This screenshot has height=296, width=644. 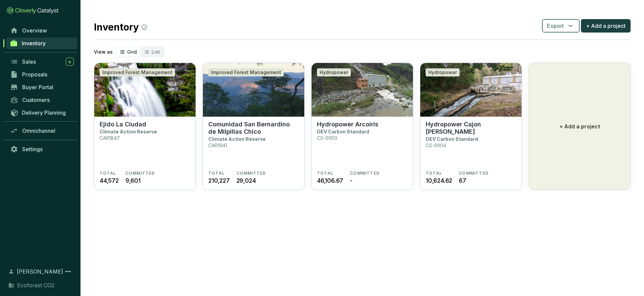 I want to click on span: Inventory, so click(x=34, y=43).